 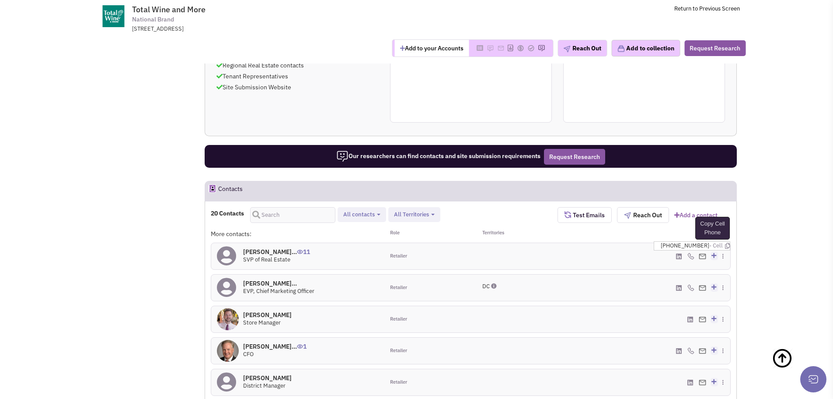 What do you see at coordinates (585, 215) in the screenshot?
I see `button: Test Emails` at bounding box center [585, 215].